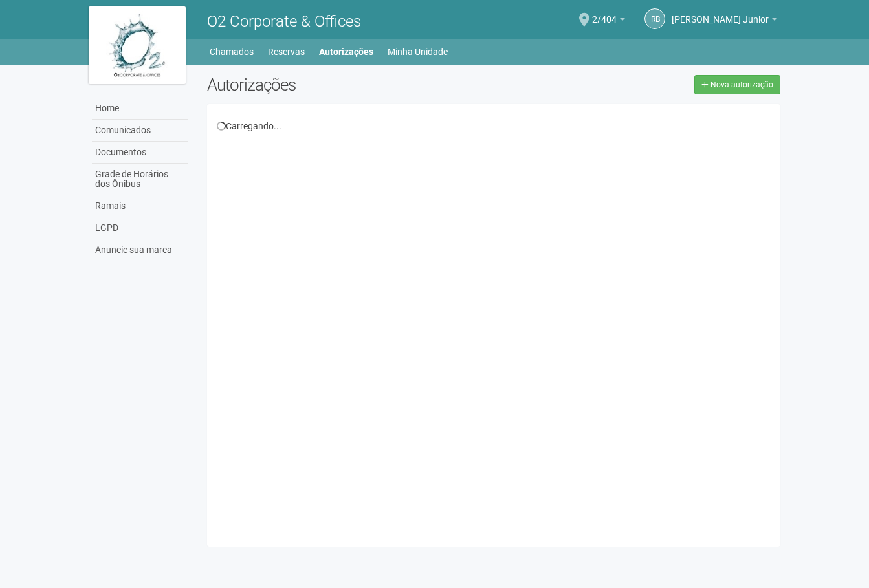  What do you see at coordinates (232, 52) in the screenshot?
I see `a: Chamados` at bounding box center [232, 52].